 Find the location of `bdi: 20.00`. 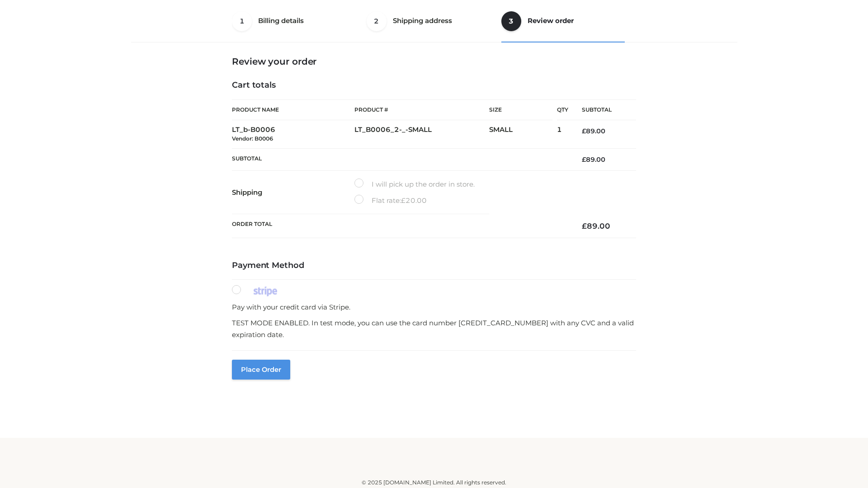

bdi: 20.00 is located at coordinates (414, 200).